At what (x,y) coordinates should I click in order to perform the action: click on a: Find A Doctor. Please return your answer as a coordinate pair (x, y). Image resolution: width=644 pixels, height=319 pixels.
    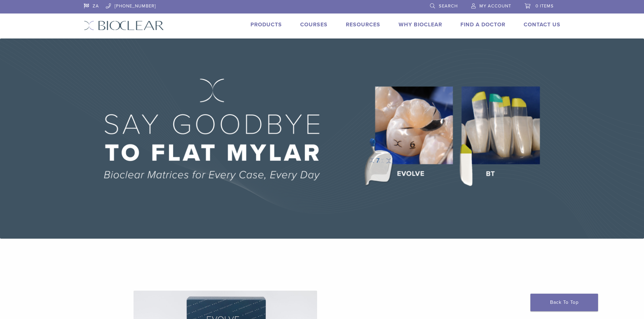
    Looking at the image, I should click on (483, 24).